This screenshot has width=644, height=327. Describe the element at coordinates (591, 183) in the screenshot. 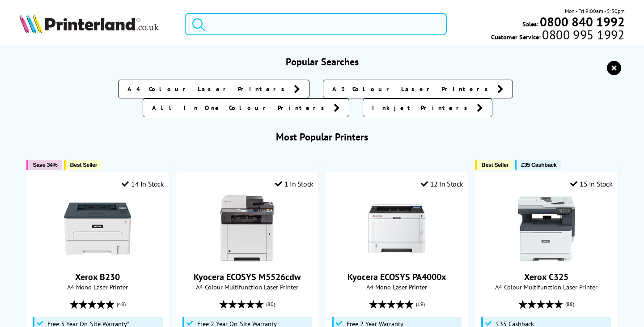

I see `div: 15 In Stock` at that location.